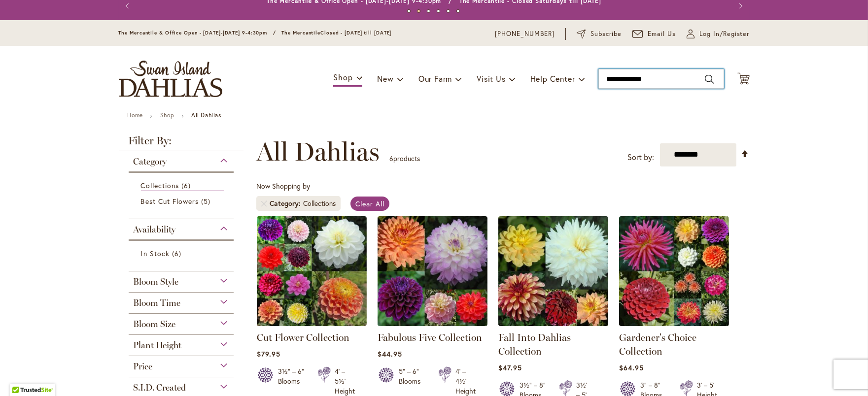  I want to click on button: 3 of 6, so click(428, 11).